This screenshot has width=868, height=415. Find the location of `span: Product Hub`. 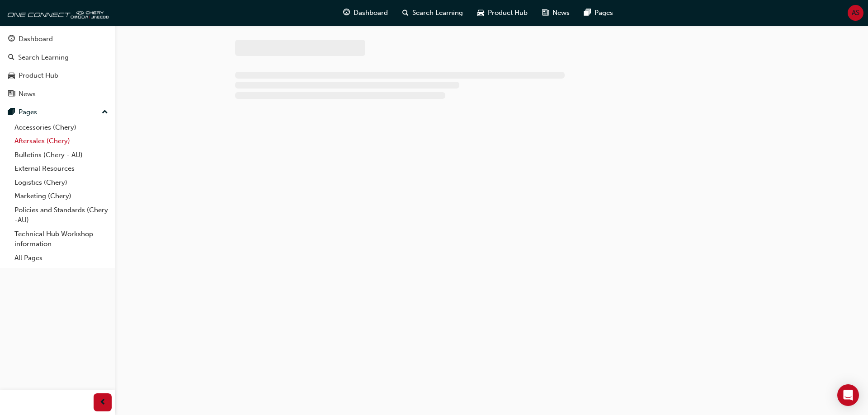

span: Product Hub is located at coordinates (508, 13).